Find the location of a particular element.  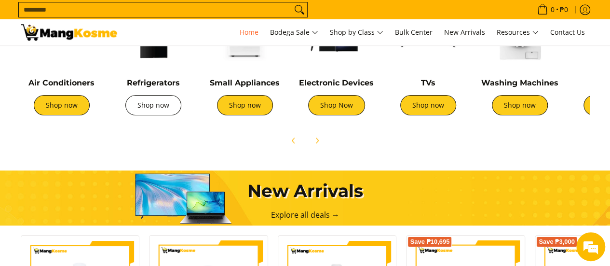

a: Shop Now is located at coordinates (337, 105).